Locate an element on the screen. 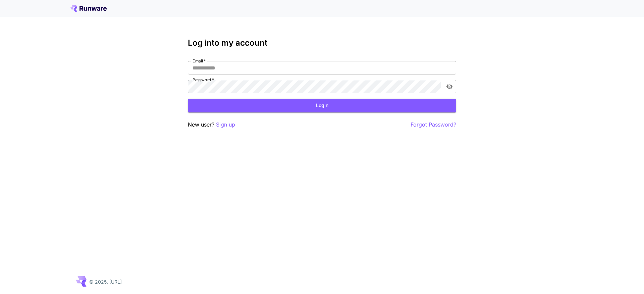  label: Email is located at coordinates (199, 61).